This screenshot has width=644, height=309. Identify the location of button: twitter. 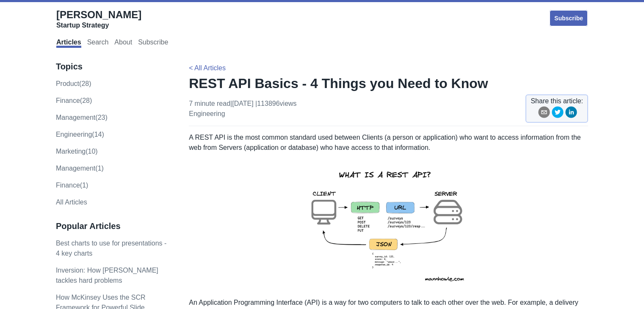
(558, 113).